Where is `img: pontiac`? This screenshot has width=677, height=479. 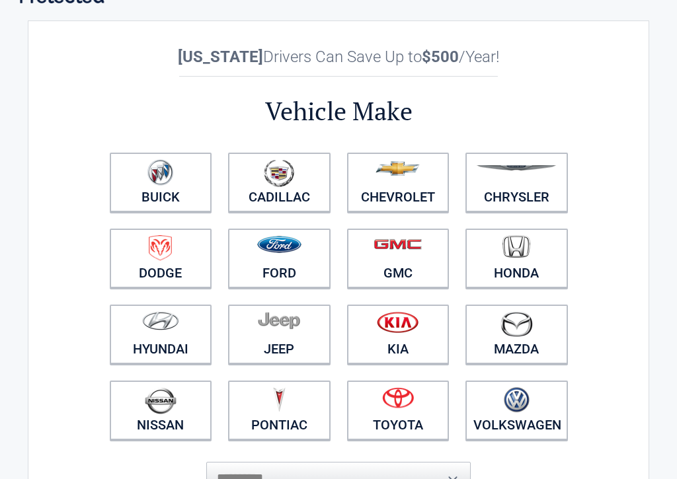 img: pontiac is located at coordinates (279, 400).